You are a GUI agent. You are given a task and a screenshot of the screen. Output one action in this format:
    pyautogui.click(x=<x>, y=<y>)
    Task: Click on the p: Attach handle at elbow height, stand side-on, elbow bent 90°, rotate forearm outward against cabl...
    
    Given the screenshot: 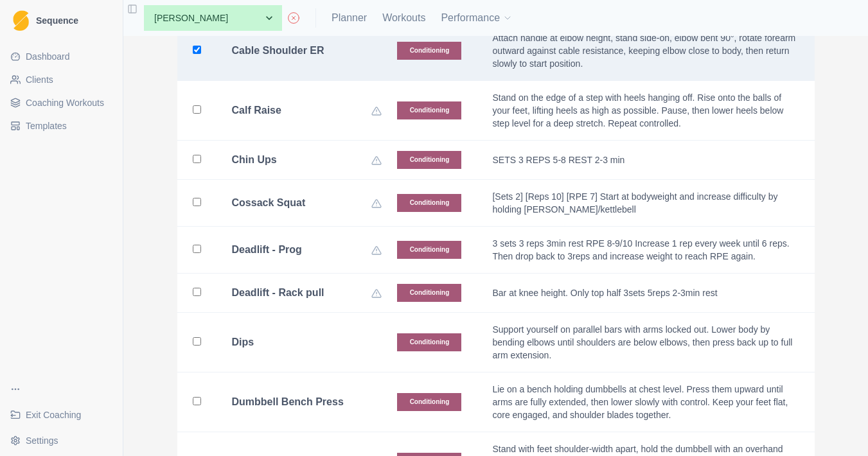 What is the action you would take?
    pyautogui.click(x=645, y=51)
    